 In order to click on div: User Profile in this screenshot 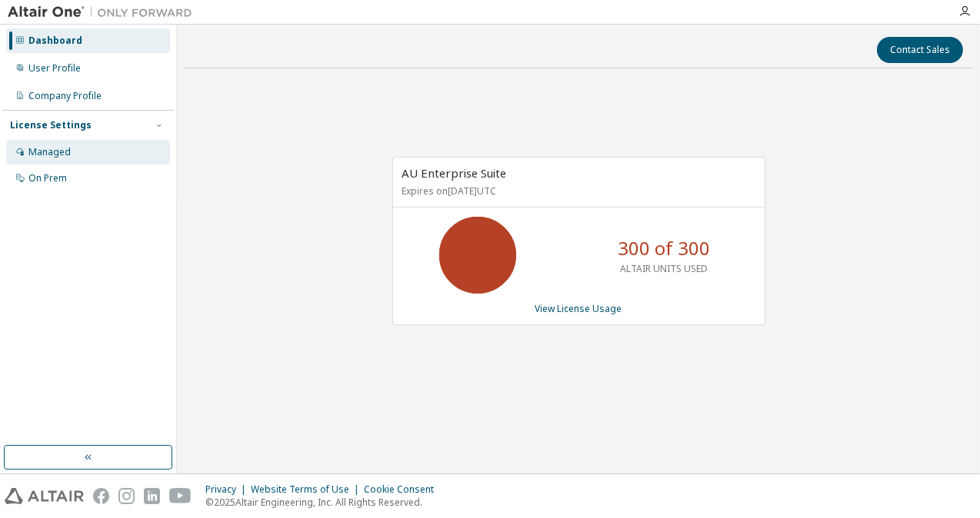, I will do `click(54, 69)`.